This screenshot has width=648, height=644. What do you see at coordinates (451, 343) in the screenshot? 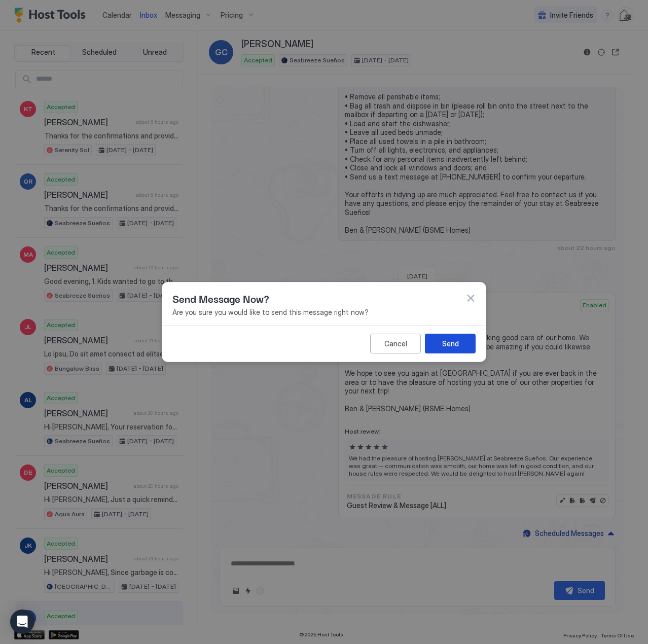
I see `button: Send` at bounding box center [451, 343].